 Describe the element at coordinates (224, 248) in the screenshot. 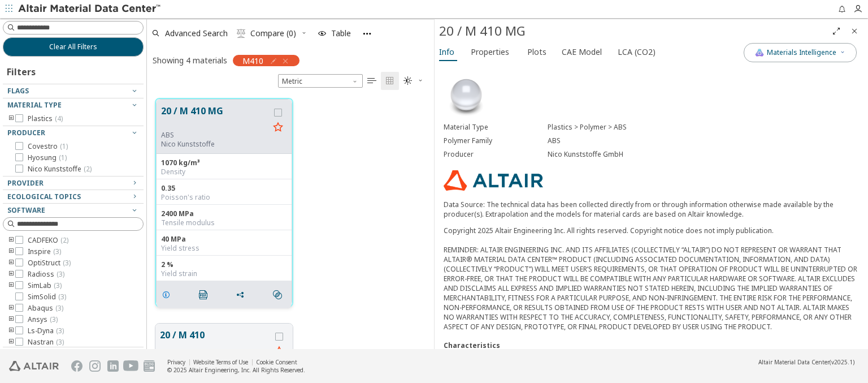

I see `div: Yield stress` at that location.